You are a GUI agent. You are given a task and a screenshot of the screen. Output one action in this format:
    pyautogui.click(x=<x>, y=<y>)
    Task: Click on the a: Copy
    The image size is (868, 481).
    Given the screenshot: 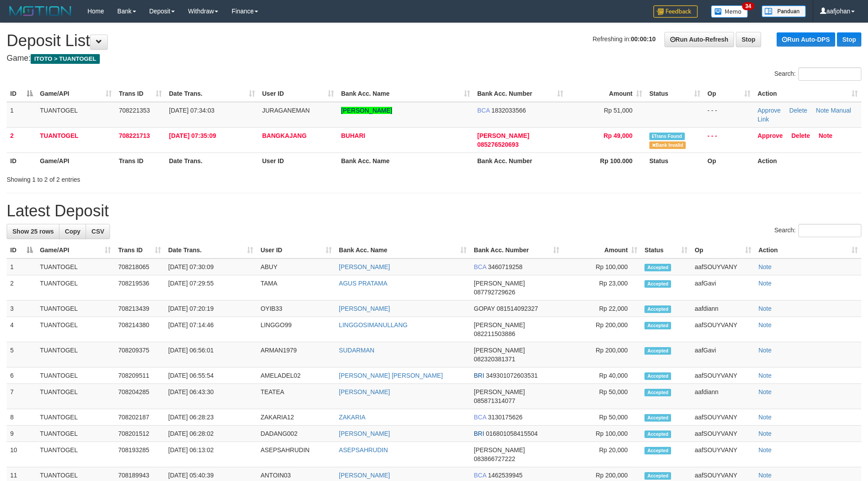 What is the action you would take?
    pyautogui.click(x=72, y=231)
    